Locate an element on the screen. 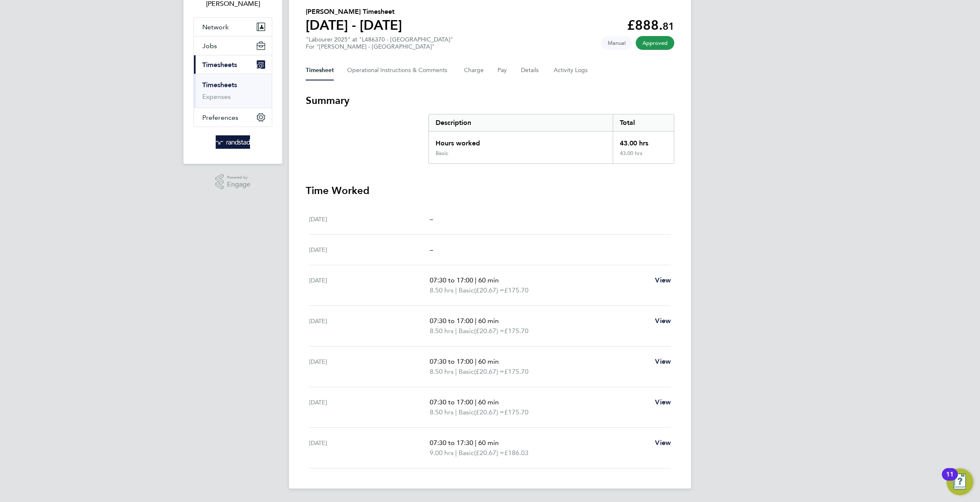 The image size is (980, 502). span: Jobs is located at coordinates (210, 46).